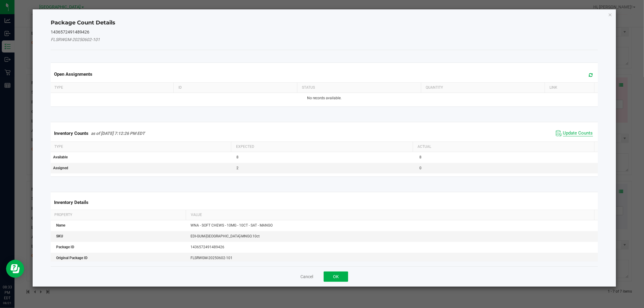  Describe the element at coordinates (420, 168) in the screenshot. I see `span: 0` at that location.